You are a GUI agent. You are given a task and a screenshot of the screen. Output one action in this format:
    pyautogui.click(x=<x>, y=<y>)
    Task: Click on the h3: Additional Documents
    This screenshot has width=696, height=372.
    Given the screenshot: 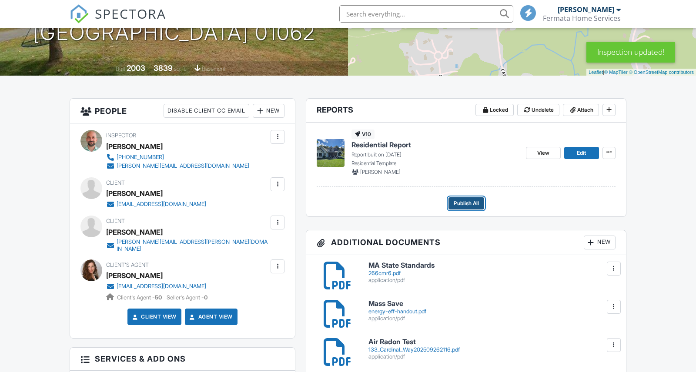 What is the action you would take?
    pyautogui.click(x=466, y=243)
    